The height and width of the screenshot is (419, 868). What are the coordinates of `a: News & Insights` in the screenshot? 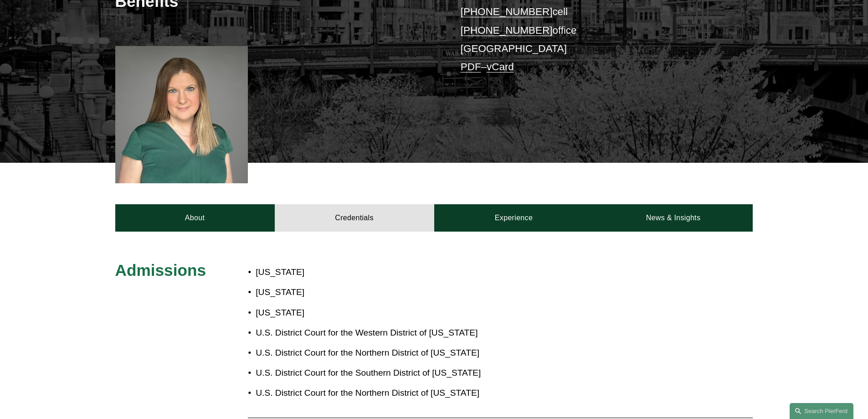 It's located at (673, 218).